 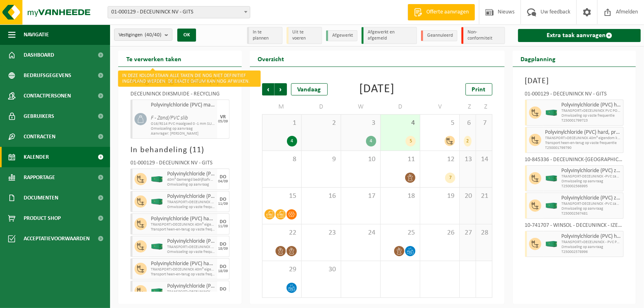 I want to click on span: 24, so click(x=361, y=233).